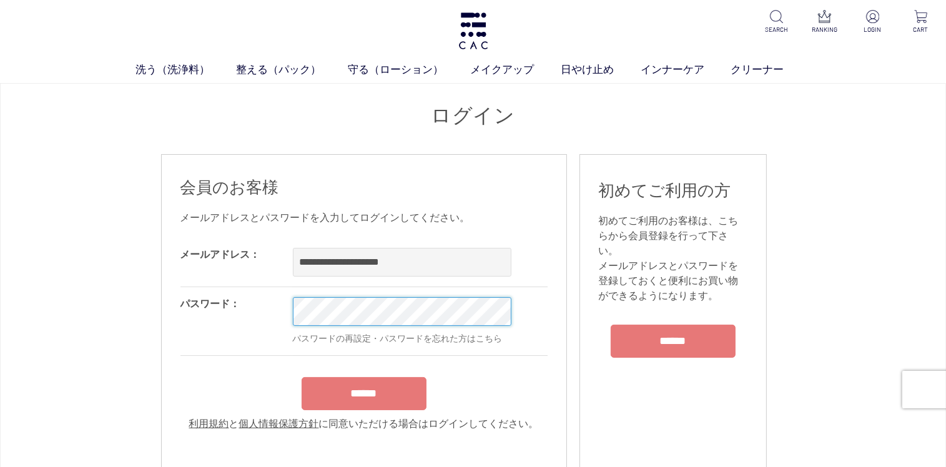 Image resolution: width=946 pixels, height=467 pixels. What do you see at coordinates (409, 70) in the screenshot?
I see `a: 守る（ローション）` at bounding box center [409, 70].